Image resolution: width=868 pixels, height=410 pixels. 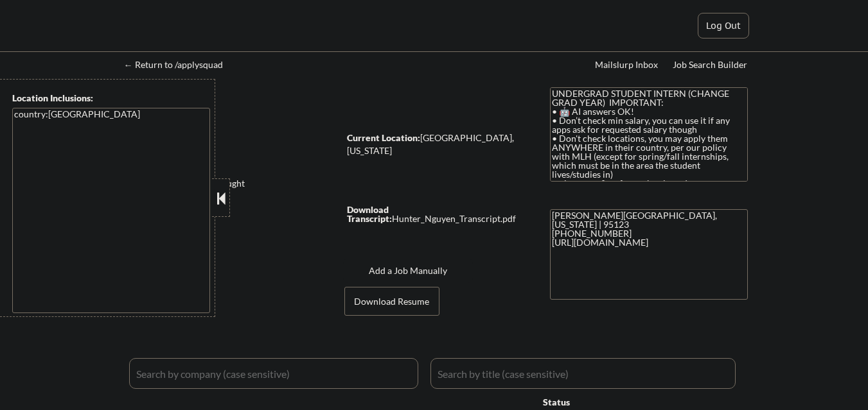 What do you see at coordinates (392, 301) in the screenshot?
I see `button: Download Resume` at bounding box center [392, 301].